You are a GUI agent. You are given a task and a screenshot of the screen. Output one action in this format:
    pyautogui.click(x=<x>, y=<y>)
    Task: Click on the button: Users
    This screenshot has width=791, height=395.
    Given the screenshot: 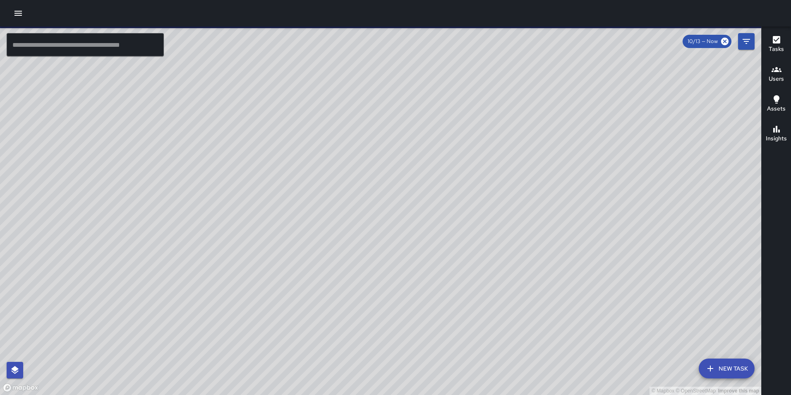 What is the action you would take?
    pyautogui.click(x=776, y=74)
    